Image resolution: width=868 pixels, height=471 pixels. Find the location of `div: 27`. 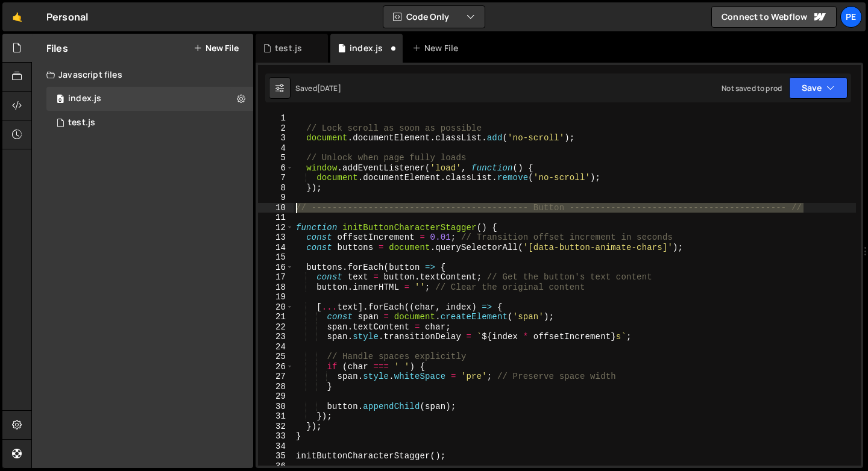

div: 27 is located at coordinates (275, 377).